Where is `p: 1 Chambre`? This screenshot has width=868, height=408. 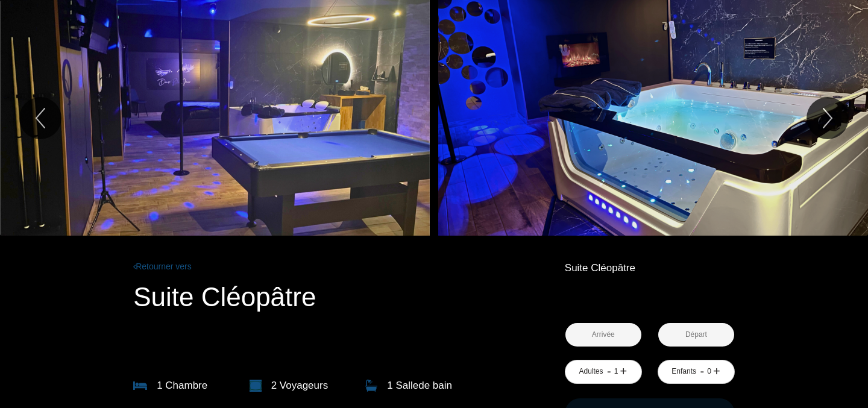 p: 1 Chambre is located at coordinates (182, 385).